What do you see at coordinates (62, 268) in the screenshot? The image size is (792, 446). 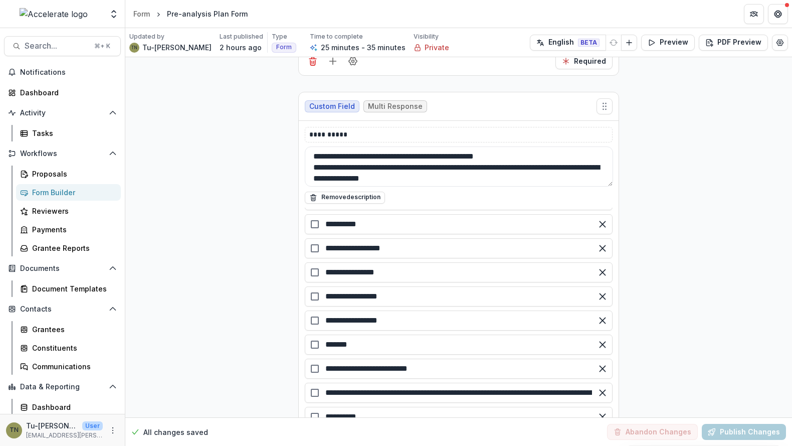 I see `button: Open Documents` at bounding box center [62, 268].